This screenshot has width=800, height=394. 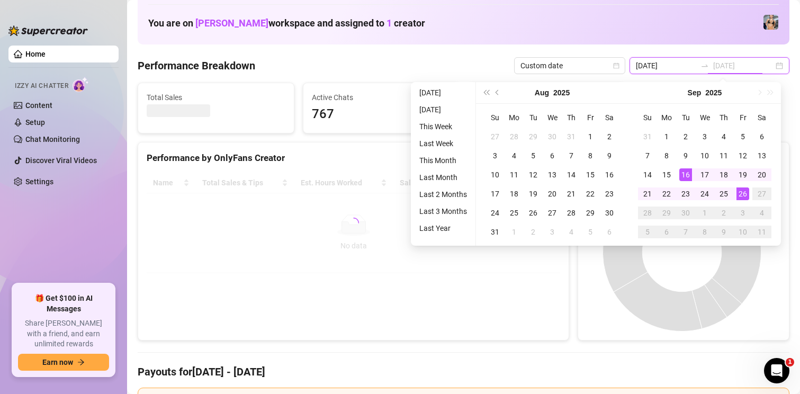 What do you see at coordinates (443, 143) in the screenshot?
I see `li: Last Week` at bounding box center [443, 143].